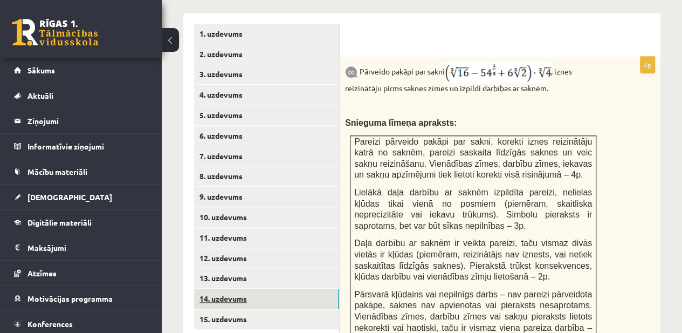 The width and height of the screenshot is (682, 333). What do you see at coordinates (266, 74) in the screenshot?
I see `a: 3. uzdevums` at bounding box center [266, 74].